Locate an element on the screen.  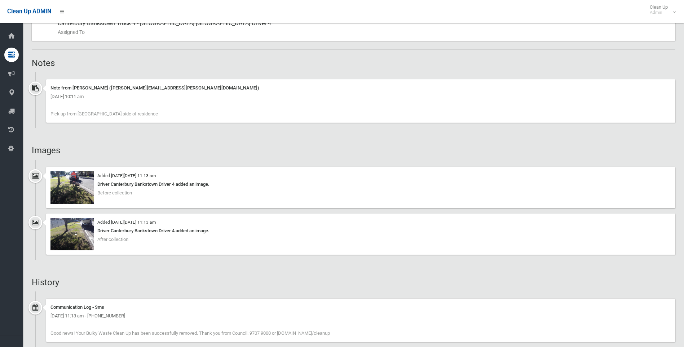
div: Communication Log - Sms is located at coordinates (361, 307).